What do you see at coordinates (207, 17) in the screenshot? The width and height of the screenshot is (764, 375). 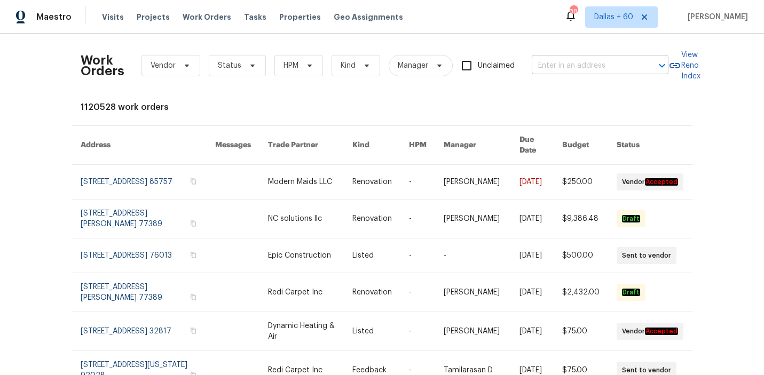 I see `span: Work Orders` at bounding box center [207, 17].